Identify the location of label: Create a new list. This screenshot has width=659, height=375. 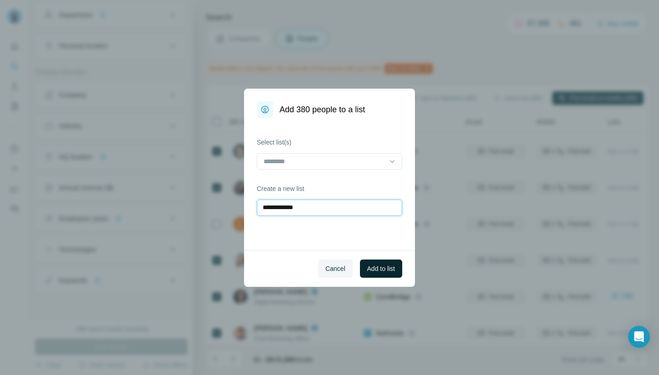
(329, 188).